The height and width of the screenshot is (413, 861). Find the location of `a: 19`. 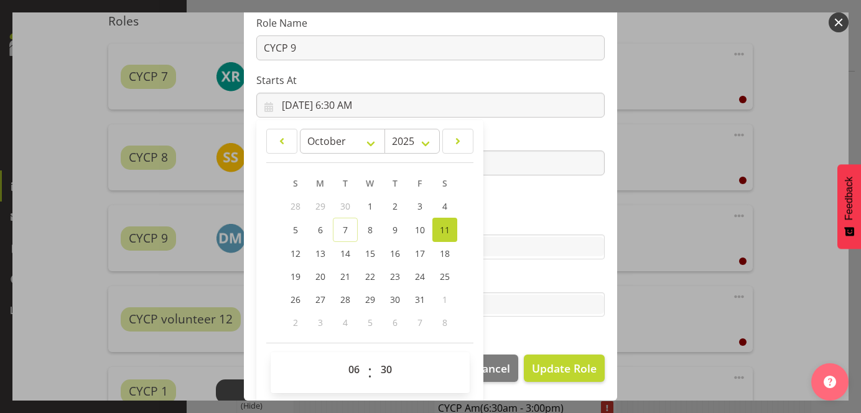

a: 19 is located at coordinates (295, 276).